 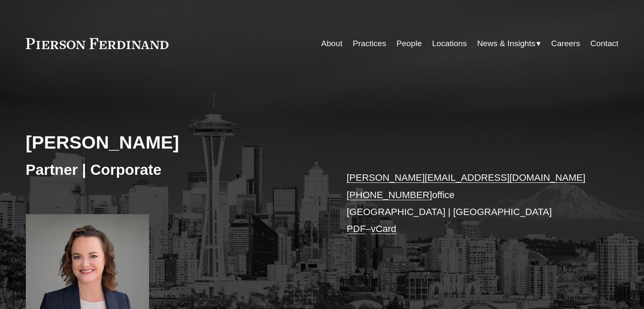 I want to click on a: Practices, so click(x=369, y=43).